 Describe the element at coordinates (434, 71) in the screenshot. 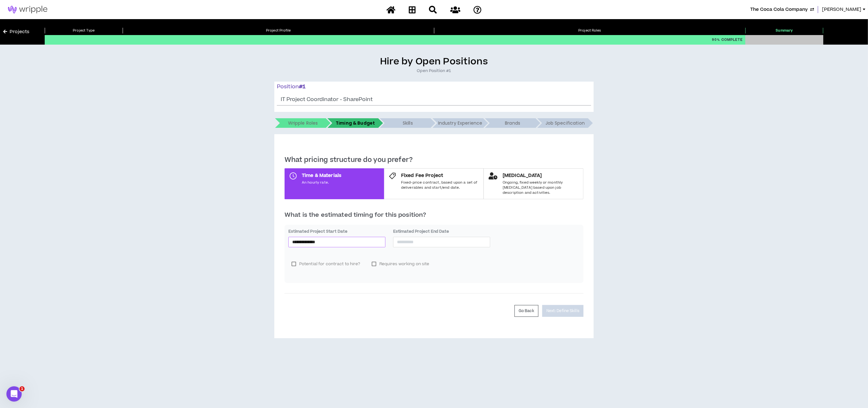

I see `h1: Open Position #1` at that location.